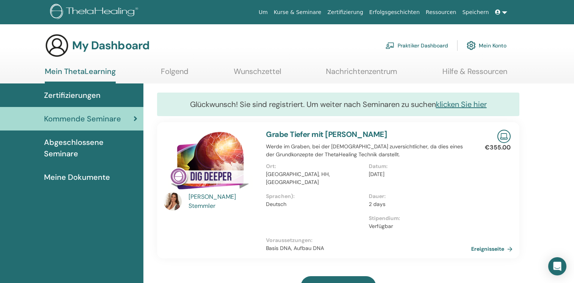 Image resolution: width=574 pixels, height=283 pixels. Describe the element at coordinates (82, 119) in the screenshot. I see `span: Kommende Seminare` at that location.